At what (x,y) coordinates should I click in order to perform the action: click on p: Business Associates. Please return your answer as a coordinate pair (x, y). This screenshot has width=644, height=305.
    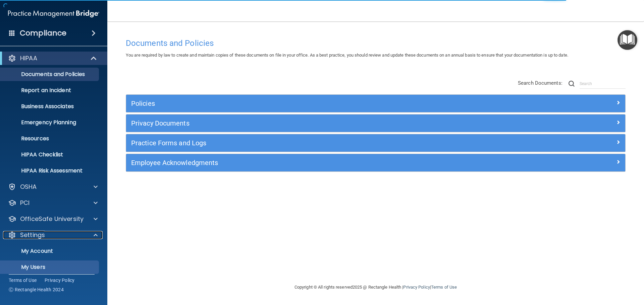
    Looking at the image, I should click on (50, 107).